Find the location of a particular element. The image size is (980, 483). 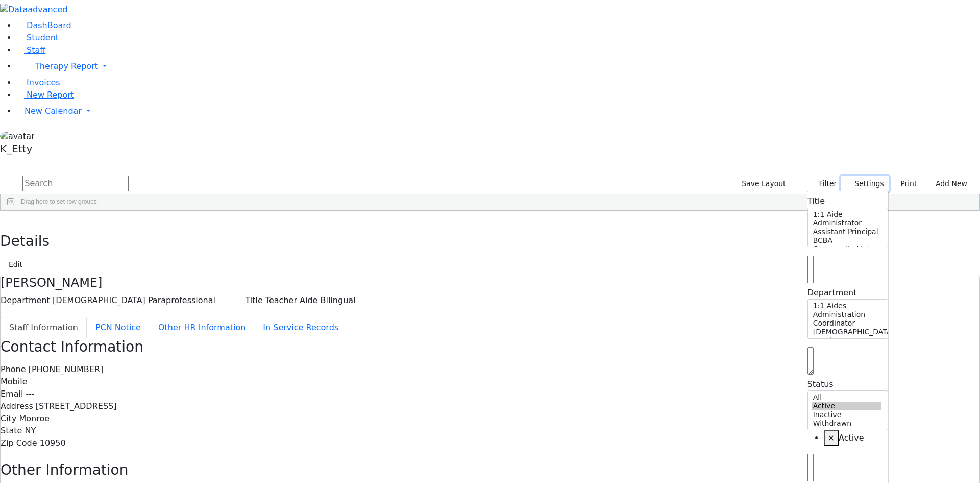

span: NY is located at coordinates (30, 430).